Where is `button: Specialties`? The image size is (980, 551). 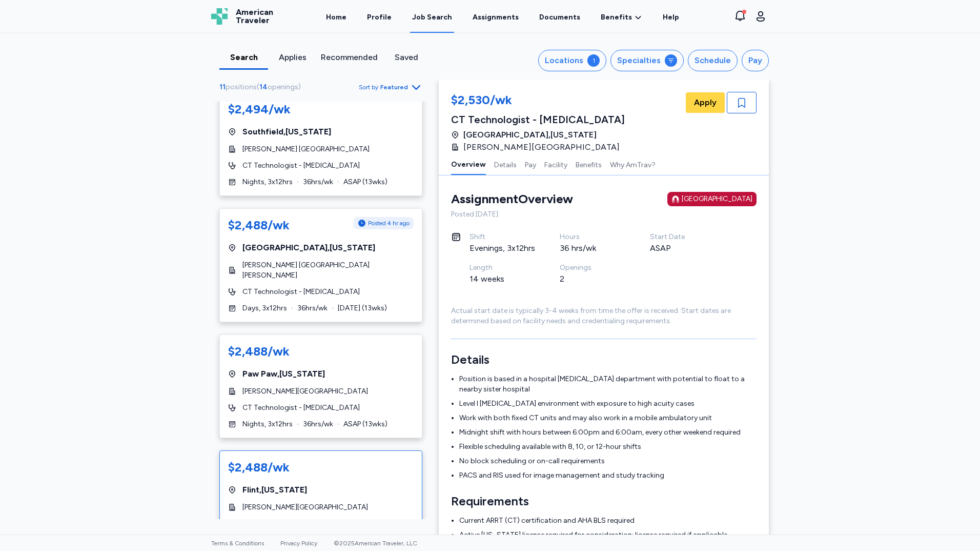
button: Specialties is located at coordinates (647, 61).